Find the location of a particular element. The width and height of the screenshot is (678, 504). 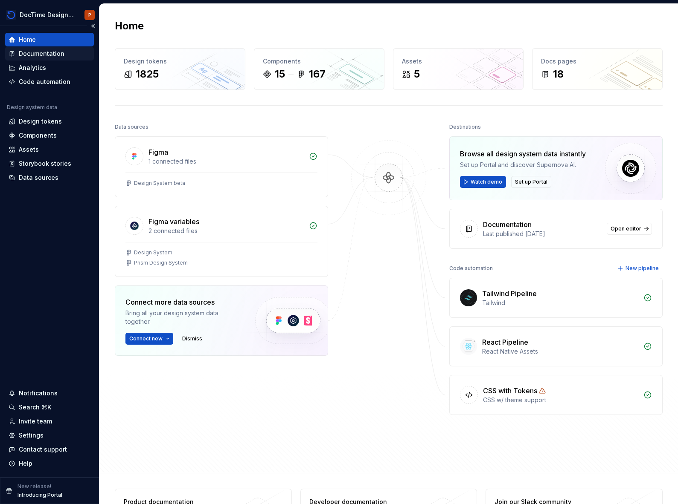

div: Prism Design System is located at coordinates (161, 263).